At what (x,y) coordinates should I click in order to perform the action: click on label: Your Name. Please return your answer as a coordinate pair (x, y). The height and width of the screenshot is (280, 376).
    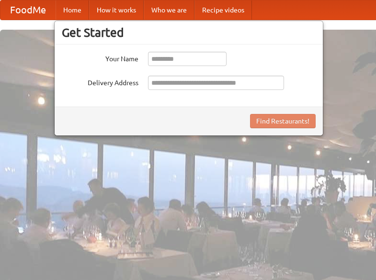
    Looking at the image, I should click on (100, 58).